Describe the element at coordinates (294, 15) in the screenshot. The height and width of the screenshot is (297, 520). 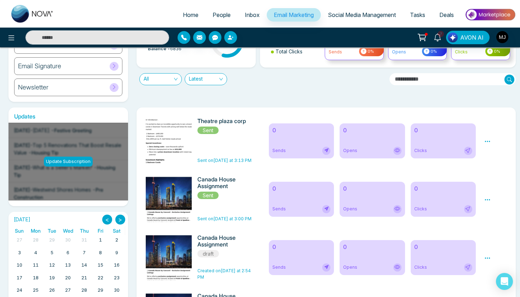
I see `span: Email Marketing` at that location.